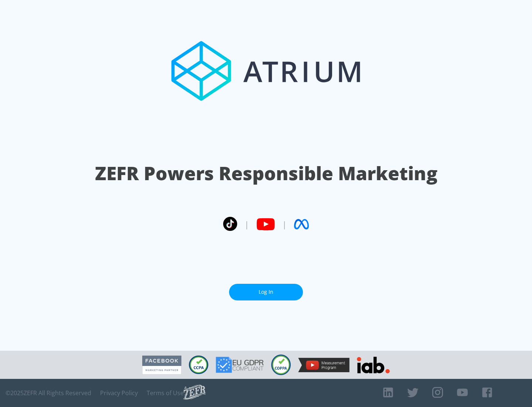 This screenshot has width=532, height=407. What do you see at coordinates (324, 365) in the screenshot?
I see `img: YouTube Measurement Program` at bounding box center [324, 365].